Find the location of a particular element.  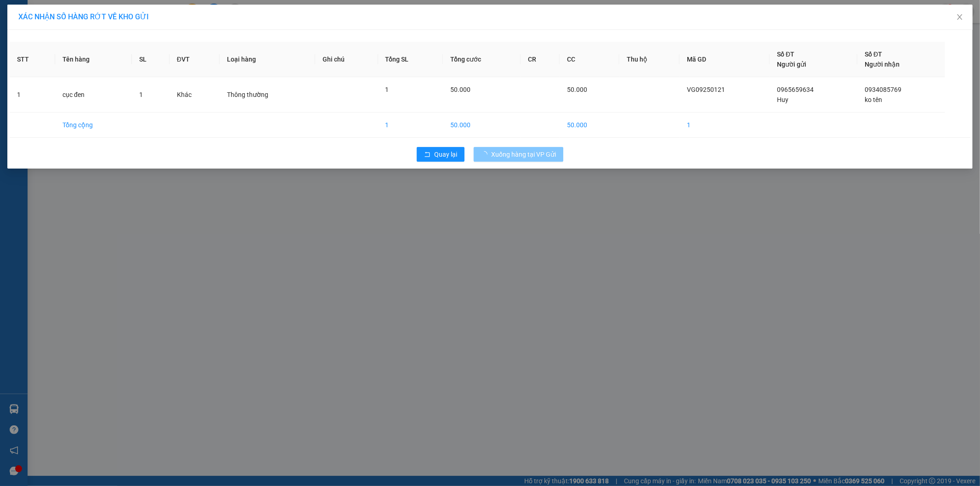

th: CR is located at coordinates (540, 59).